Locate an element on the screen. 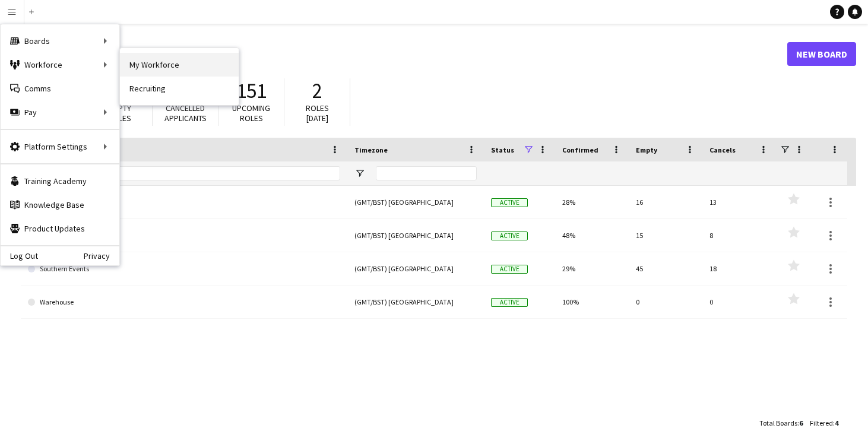  a: Knowledge Base is located at coordinates (60, 205).